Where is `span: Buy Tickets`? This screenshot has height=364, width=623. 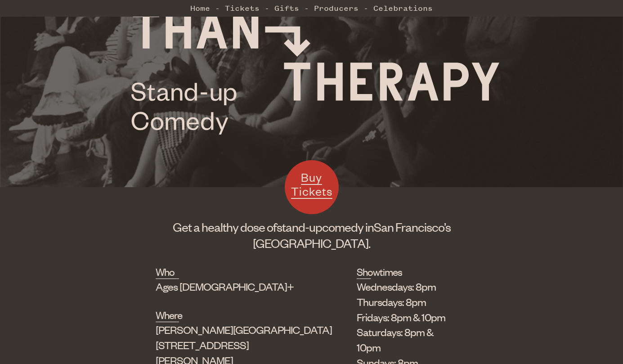 span: Buy Tickets is located at coordinates (312, 184).